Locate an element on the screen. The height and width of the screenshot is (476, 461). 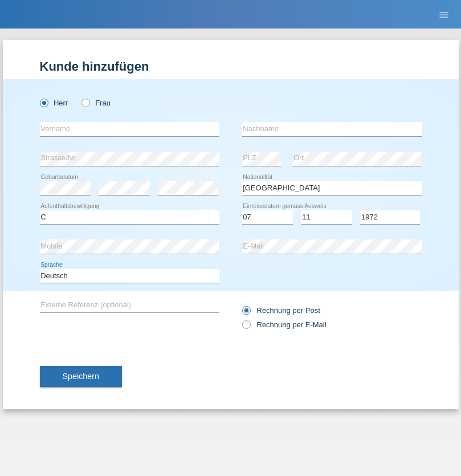
a: menu is located at coordinates (444, 15).